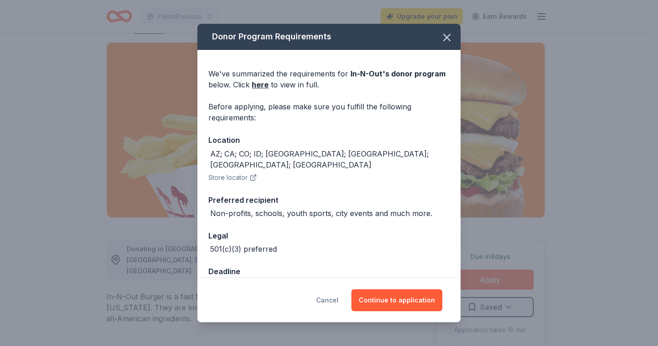 The height and width of the screenshot is (346, 658). What do you see at coordinates (329, 112) in the screenshot?
I see `div: Before applying, please make sure you fulfill the following requirements:` at bounding box center [329, 112].